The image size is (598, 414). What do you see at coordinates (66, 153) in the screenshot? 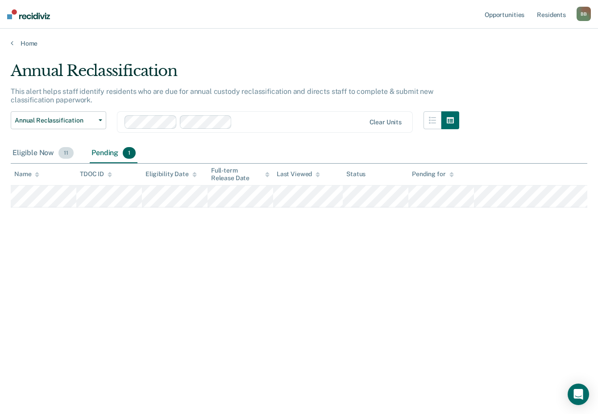
I see `span: 11` at bounding box center [66, 153].